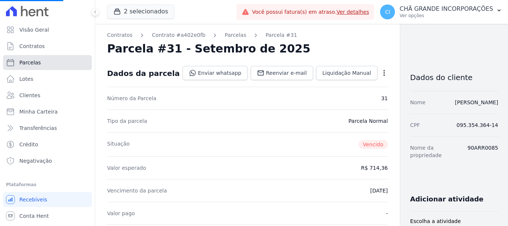 The height and width of the screenshot is (226, 508). What do you see at coordinates (26, 79) in the screenshot?
I see `span: Lotes` at bounding box center [26, 79].